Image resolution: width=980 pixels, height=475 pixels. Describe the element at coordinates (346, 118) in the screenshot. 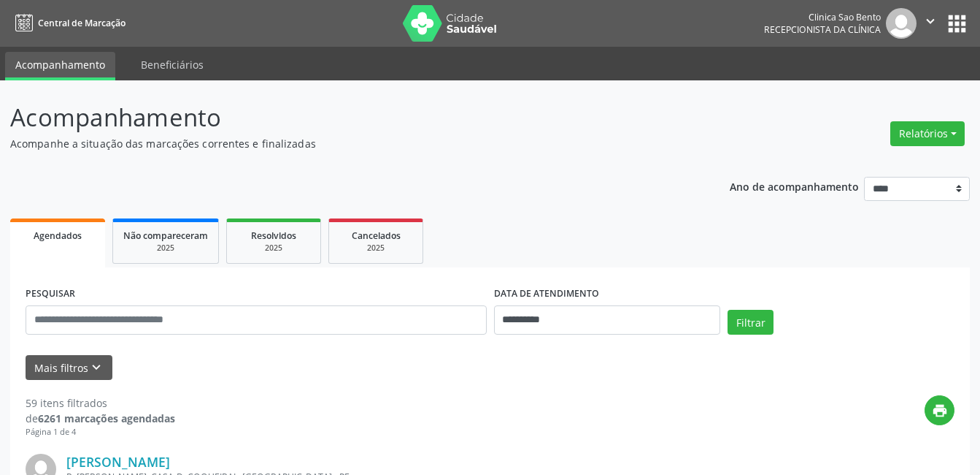

I see `p: Acompanhamento` at that location.